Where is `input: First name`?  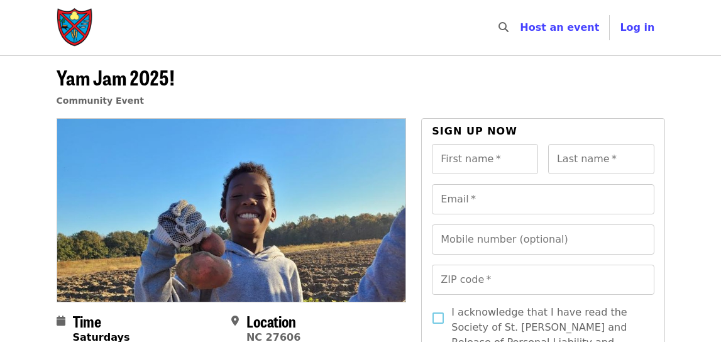 input: First name is located at coordinates (485, 159).